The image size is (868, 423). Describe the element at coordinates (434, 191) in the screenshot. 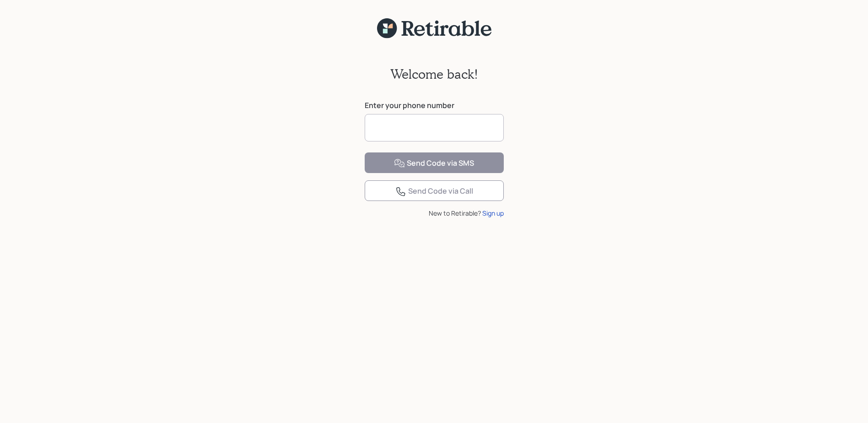

I see `div: Send Code via Call` at that location.